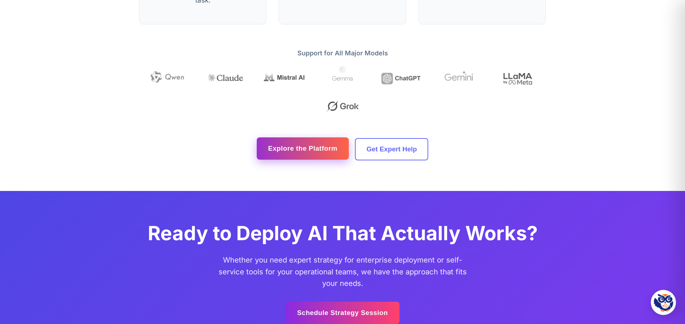 This screenshot has height=324, width=685. Describe the element at coordinates (303, 148) in the screenshot. I see `a: Explore the Platform` at that location.